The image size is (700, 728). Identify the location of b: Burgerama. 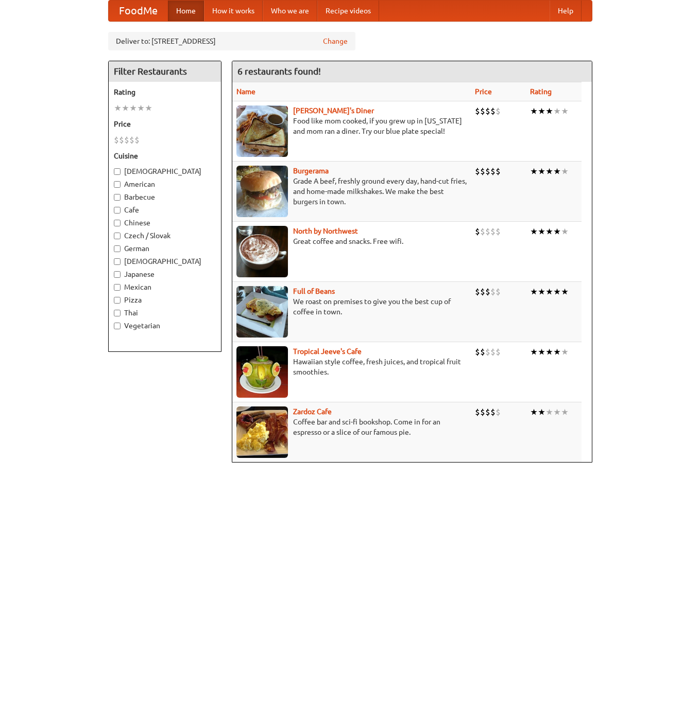
(310, 170).